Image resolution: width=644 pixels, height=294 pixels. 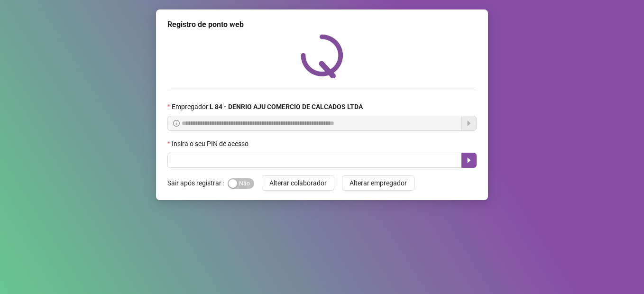 What do you see at coordinates (176, 123) in the screenshot?
I see `span: info-circle` at bounding box center [176, 123].